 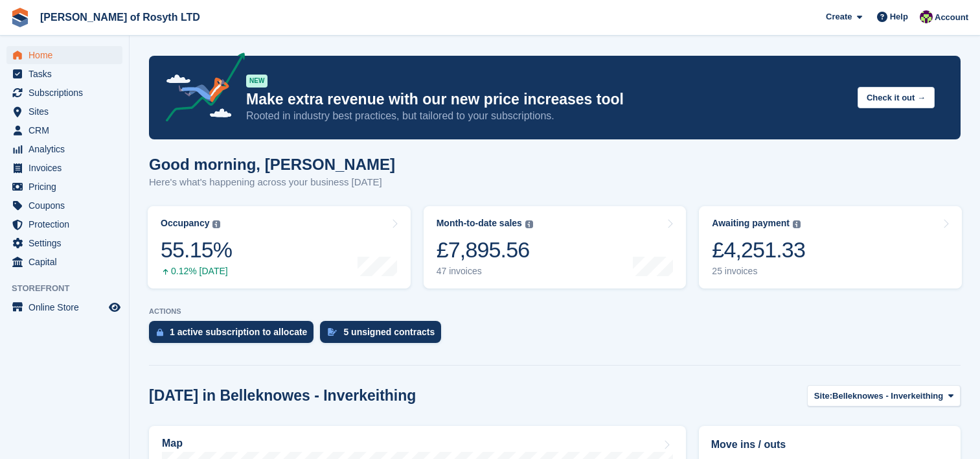 What do you see at coordinates (830, 247) in the screenshot?
I see `a: Awaiting payment £4,251.33 25 invoices` at bounding box center [830, 247].